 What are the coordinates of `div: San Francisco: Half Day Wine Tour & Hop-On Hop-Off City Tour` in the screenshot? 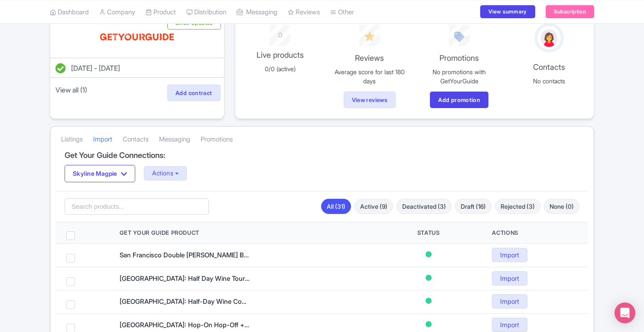 It's located at (185, 279).